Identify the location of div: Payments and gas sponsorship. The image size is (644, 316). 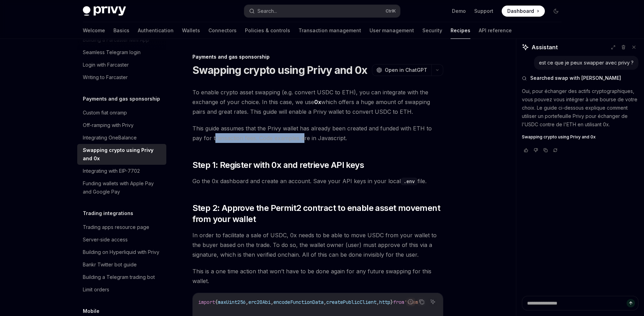
(317, 57).